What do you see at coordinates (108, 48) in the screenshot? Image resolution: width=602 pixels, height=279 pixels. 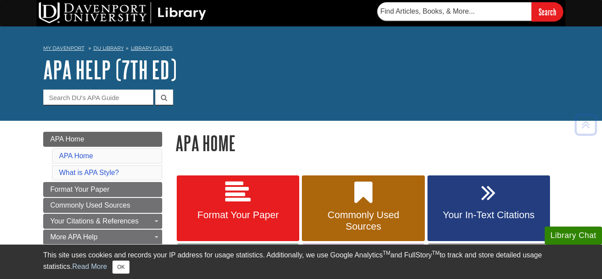 I see `a: DU Library` at bounding box center [108, 48].